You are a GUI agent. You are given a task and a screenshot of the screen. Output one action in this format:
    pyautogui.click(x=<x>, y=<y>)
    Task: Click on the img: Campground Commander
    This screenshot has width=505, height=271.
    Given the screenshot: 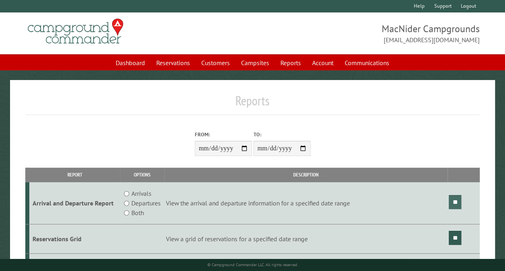 What is the action you would take?
    pyautogui.click(x=76, y=31)
    